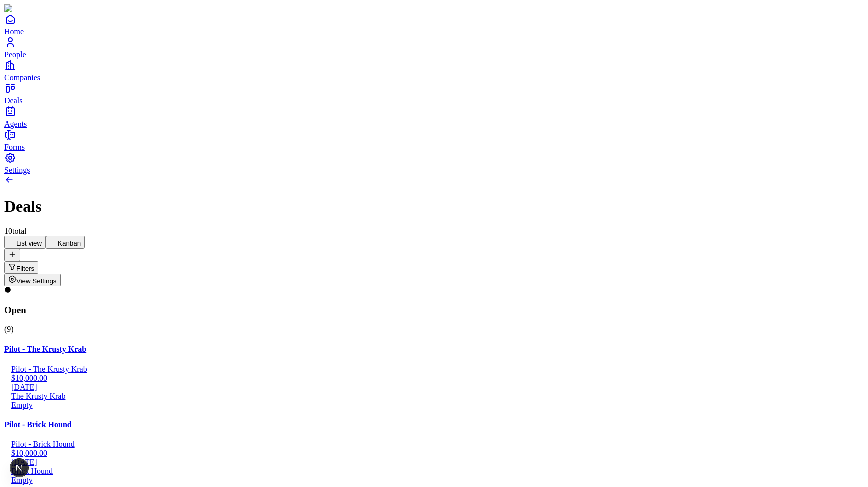  I want to click on a: Agents, so click(434, 116).